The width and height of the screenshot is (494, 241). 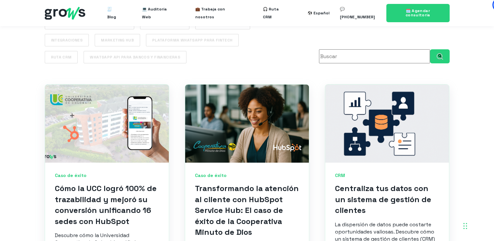 I want to click on span: CRM, so click(x=387, y=176).